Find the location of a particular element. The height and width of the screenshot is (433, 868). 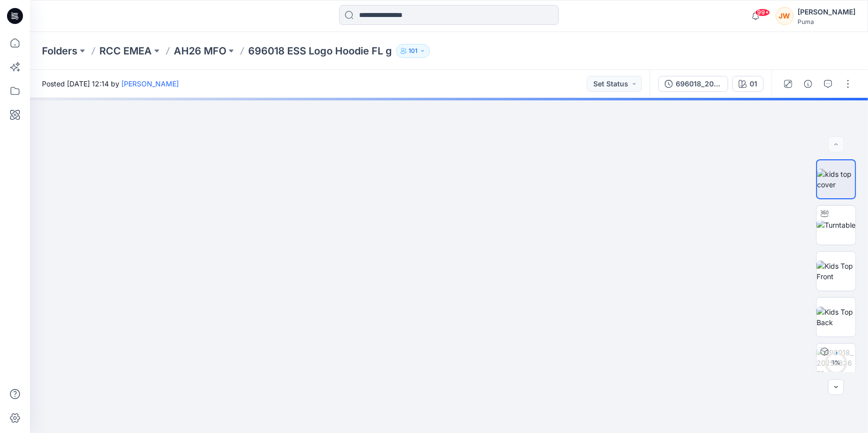

img: Kids Top Back is located at coordinates (836, 317).